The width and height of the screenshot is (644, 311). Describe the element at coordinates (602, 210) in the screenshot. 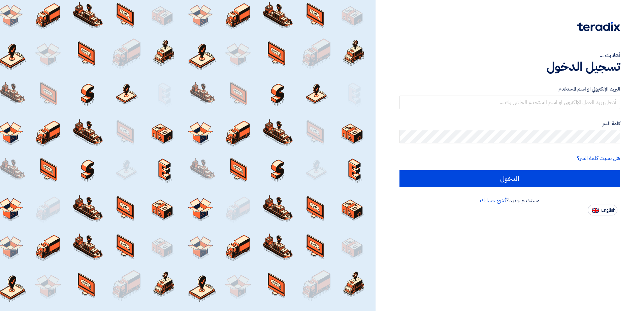

I see `button: English` at that location.